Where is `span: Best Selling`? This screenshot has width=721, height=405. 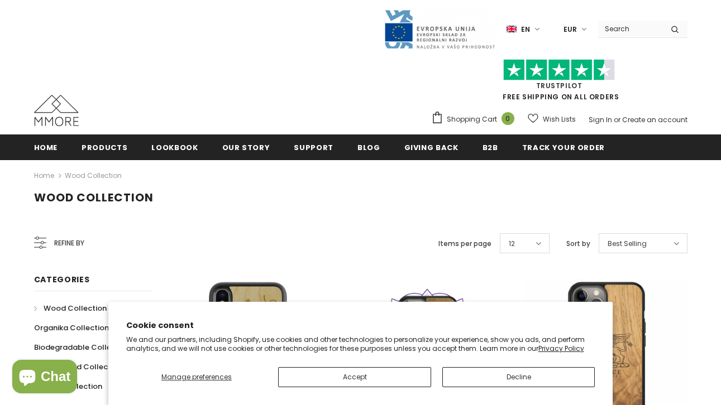
span: Best Selling is located at coordinates (627, 244).